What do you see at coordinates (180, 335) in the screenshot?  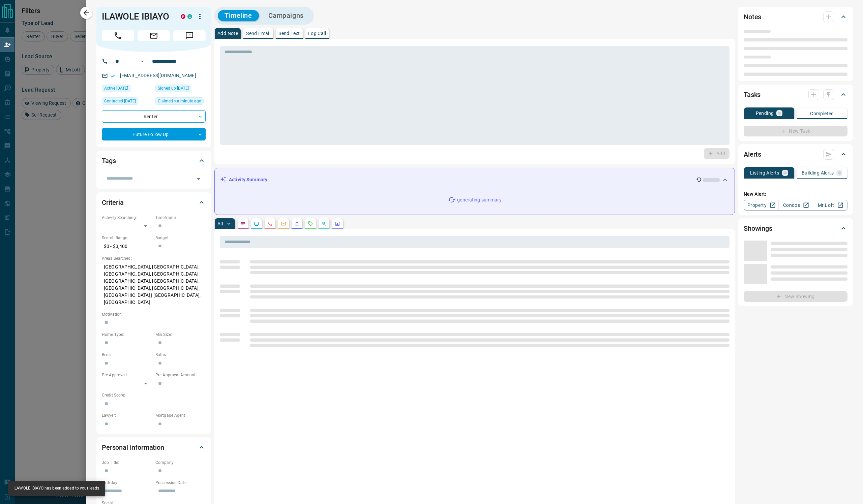 I see `p: Min Size:` at bounding box center [180, 335].